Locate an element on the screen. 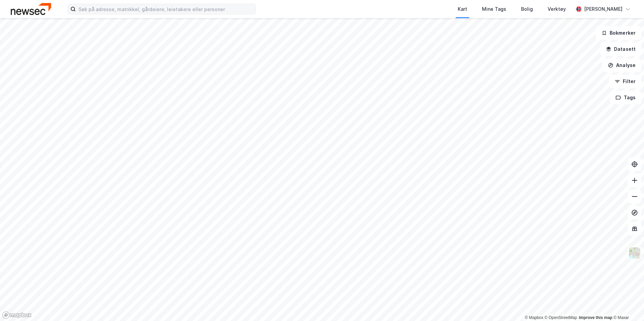 This screenshot has width=644, height=321. div: Kontrollprogram for chat is located at coordinates (627, 305).